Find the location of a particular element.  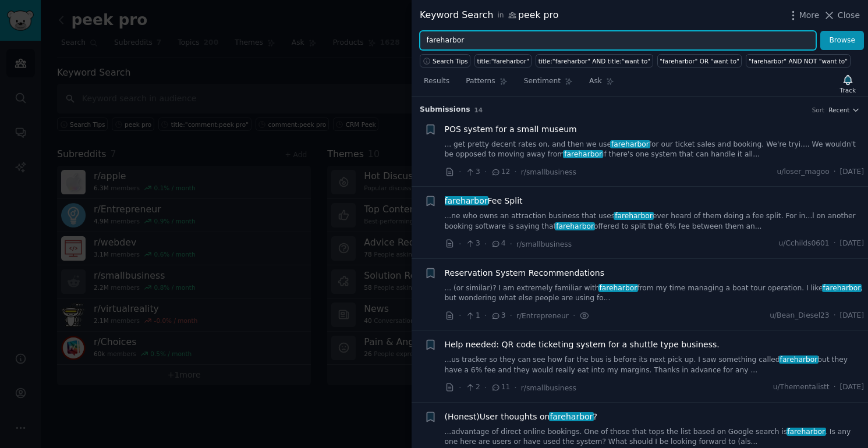

span: Ask is located at coordinates (595, 81).